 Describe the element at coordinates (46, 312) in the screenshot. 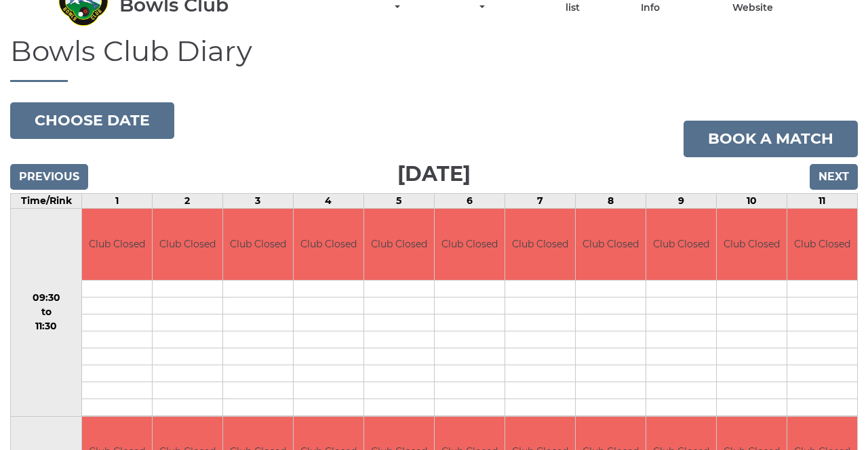

I see `td: 09:30 to 11:30` at that location.